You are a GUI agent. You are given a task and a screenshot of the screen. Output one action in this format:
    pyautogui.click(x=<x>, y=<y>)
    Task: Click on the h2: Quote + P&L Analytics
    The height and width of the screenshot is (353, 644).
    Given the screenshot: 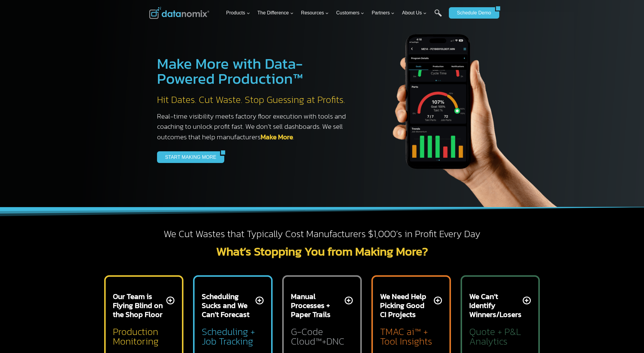 What is the action you would take?
    pyautogui.click(x=500, y=336)
    